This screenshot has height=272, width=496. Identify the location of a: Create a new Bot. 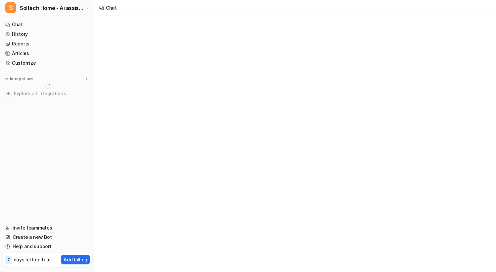
(47, 237).